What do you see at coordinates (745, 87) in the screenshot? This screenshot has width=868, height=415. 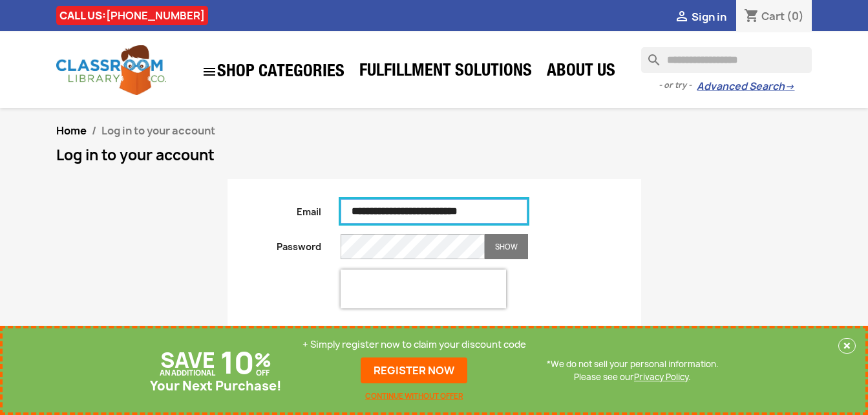 I see `a: Advanced Search→` at bounding box center [745, 87].